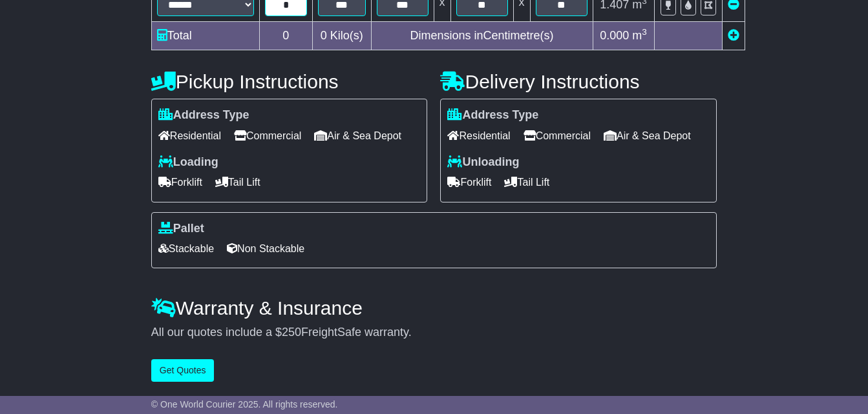  Describe the element at coordinates (285, 36) in the screenshot. I see `td: 0` at that location.